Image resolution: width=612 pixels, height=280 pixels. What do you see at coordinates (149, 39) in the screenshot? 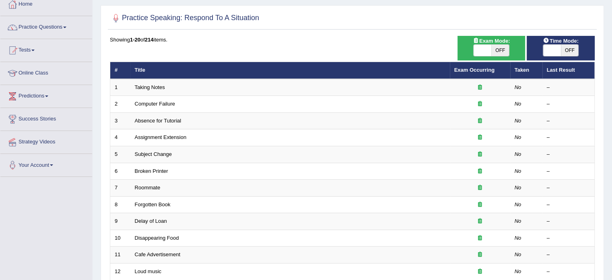
I see `b: 214` at bounding box center [149, 39].